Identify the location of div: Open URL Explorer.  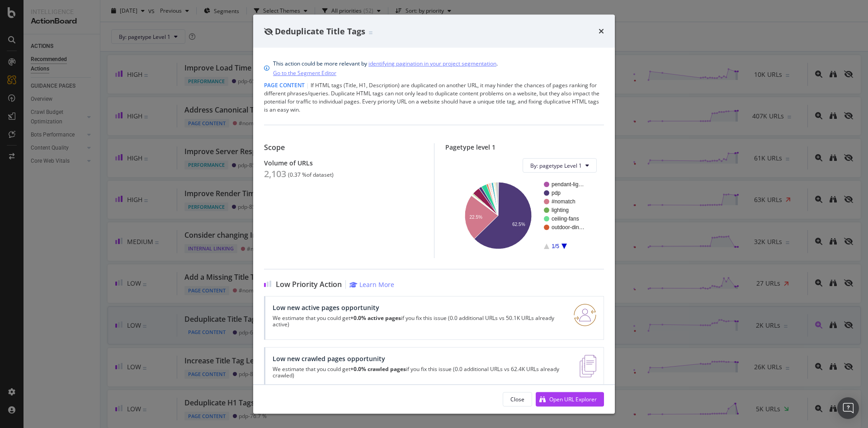
(573, 399).